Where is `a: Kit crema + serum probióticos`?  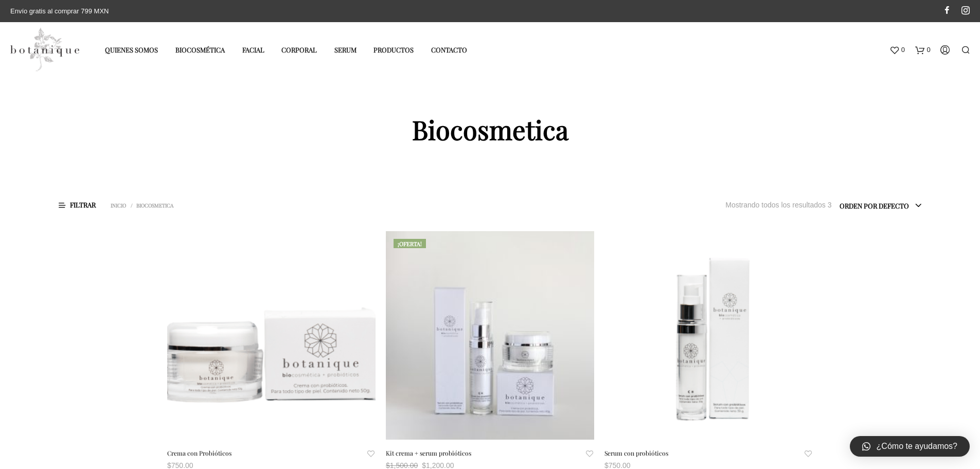 a: Kit crema + serum probióticos is located at coordinates (429, 453).